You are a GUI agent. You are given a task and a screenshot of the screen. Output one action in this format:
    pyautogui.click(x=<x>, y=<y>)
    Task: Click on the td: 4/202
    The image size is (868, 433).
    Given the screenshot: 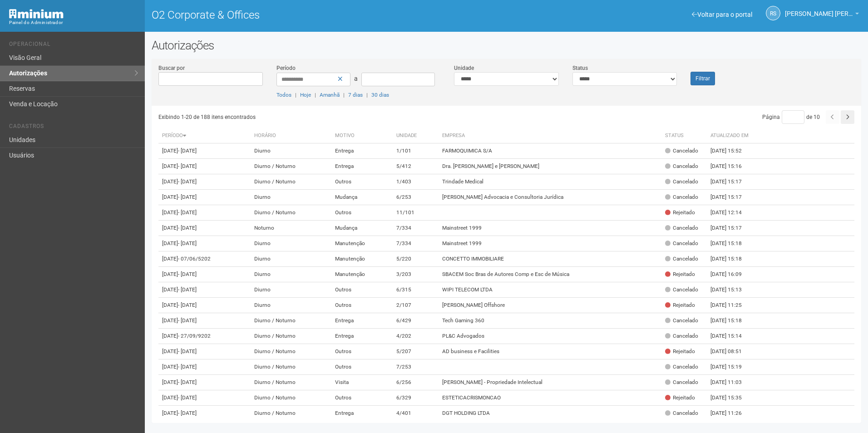 What is the action you would take?
    pyautogui.click(x=415, y=336)
    